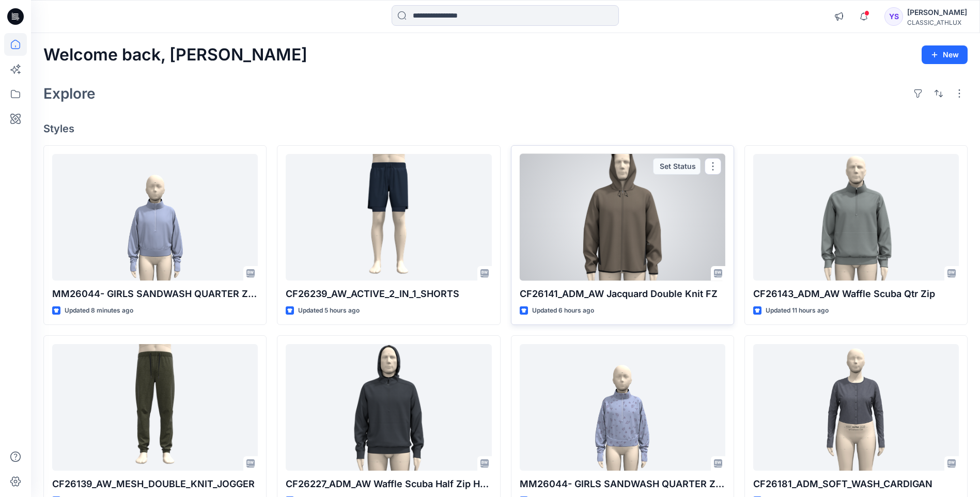 The height and width of the screenshot is (497, 980). What do you see at coordinates (155, 217) in the screenshot?
I see `a: MM26044- GIRLS SANDWASH QUARTER ZIP- WITH SELF TRIM` at bounding box center [155, 217].